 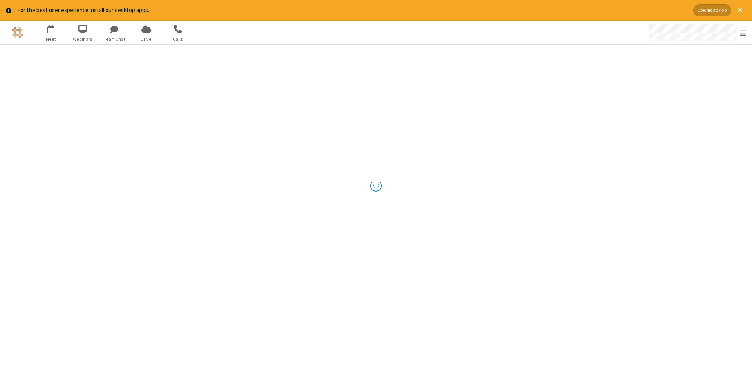 I want to click on span: Meet, so click(x=51, y=39).